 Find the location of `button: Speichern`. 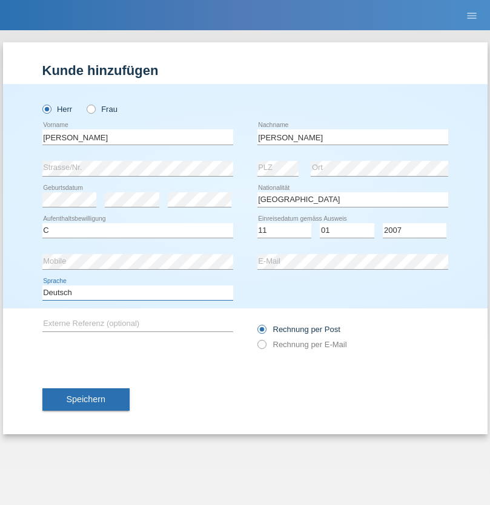

button: Speichern is located at coordinates (86, 400).